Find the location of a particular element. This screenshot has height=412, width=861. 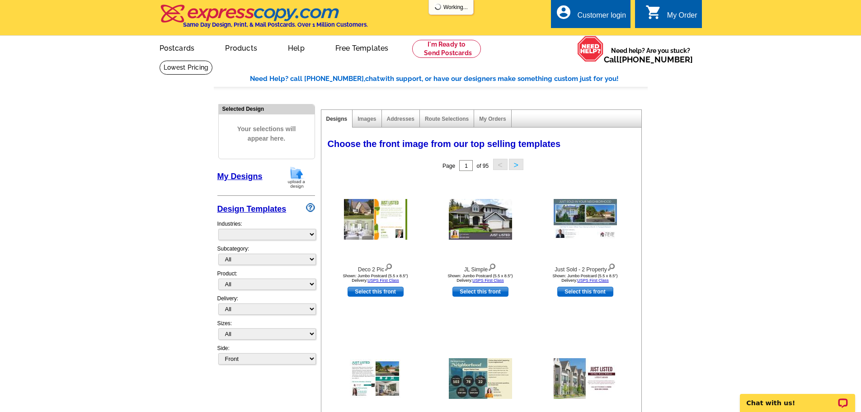

a: Free Templates is located at coordinates (362, 47).